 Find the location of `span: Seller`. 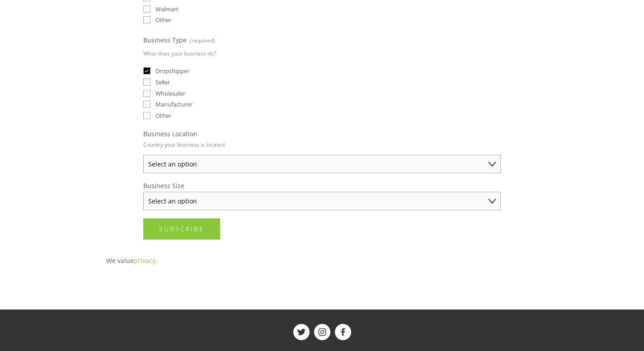

span: Seller is located at coordinates (163, 82).